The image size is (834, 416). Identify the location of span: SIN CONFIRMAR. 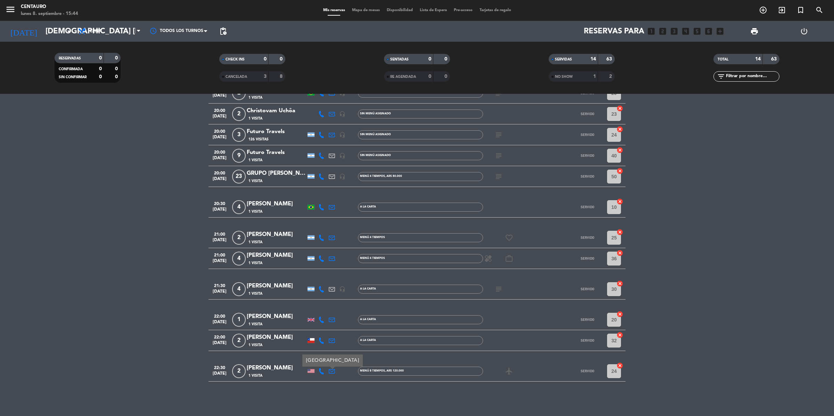
(73, 77).